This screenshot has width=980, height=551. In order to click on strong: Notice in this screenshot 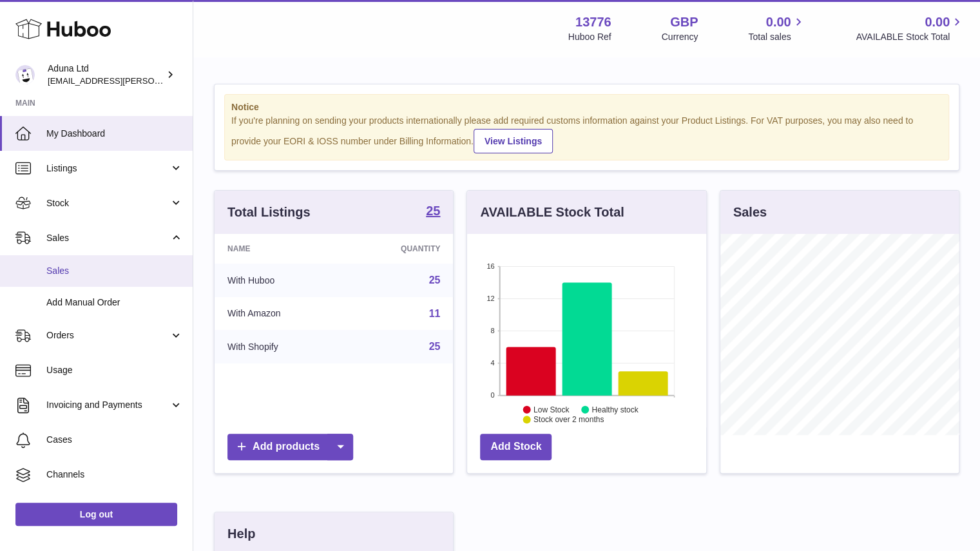, I will do `click(586, 107)`.